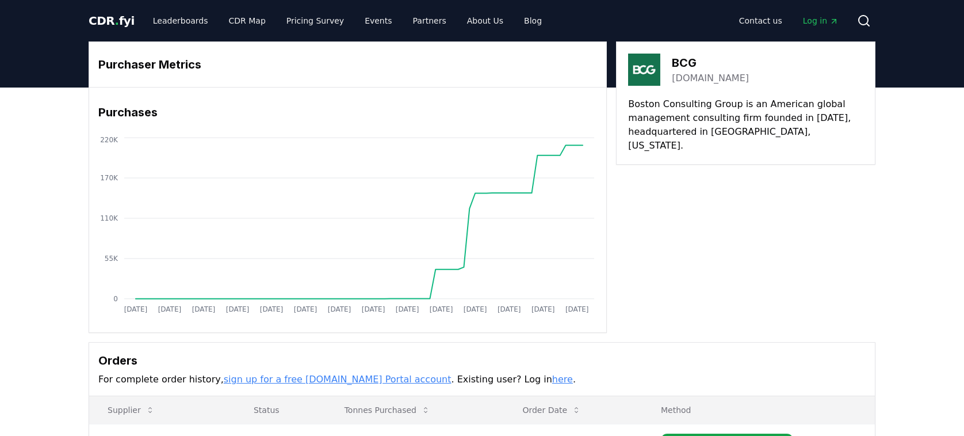  Describe the element at coordinates (181, 21) in the screenshot. I see `a: Leaderboards` at that location.